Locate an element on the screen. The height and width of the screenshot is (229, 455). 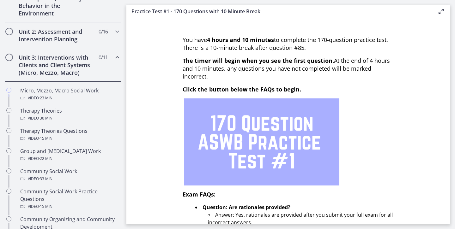
span: Click the button below the FAQs to begin. is located at coordinates (242, 89).